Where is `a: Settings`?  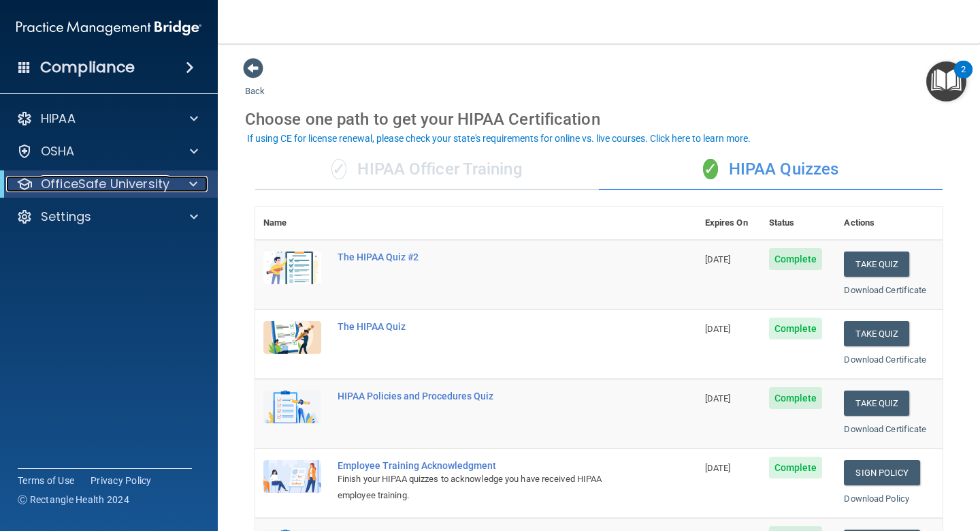
a: Settings is located at coordinates (107, 217).